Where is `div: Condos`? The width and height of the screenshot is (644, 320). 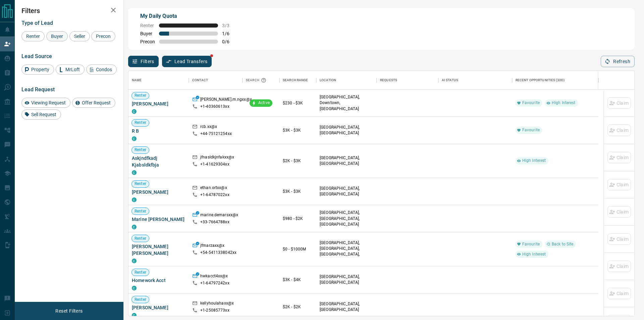
div: Condos is located at coordinates (101, 69).